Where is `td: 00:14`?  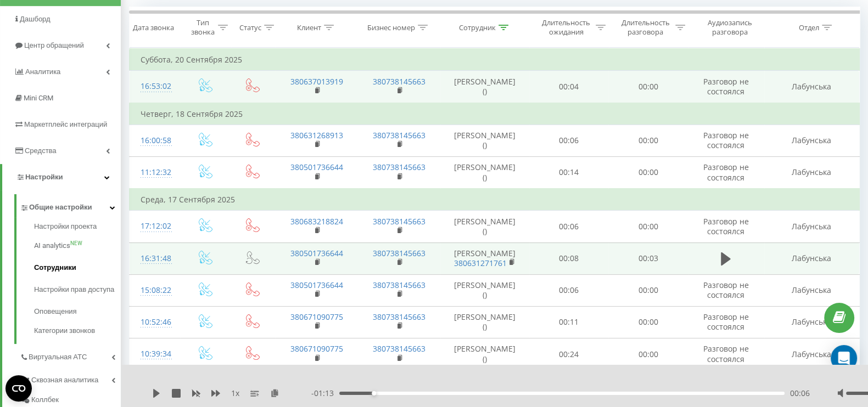
td: 00:14 is located at coordinates (569, 173).